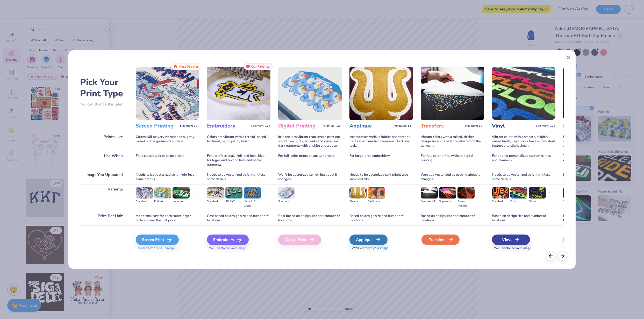 This screenshot has width=644, height=319. Describe the element at coordinates (181, 201) in the screenshot. I see `div: Neon Ink` at that location.